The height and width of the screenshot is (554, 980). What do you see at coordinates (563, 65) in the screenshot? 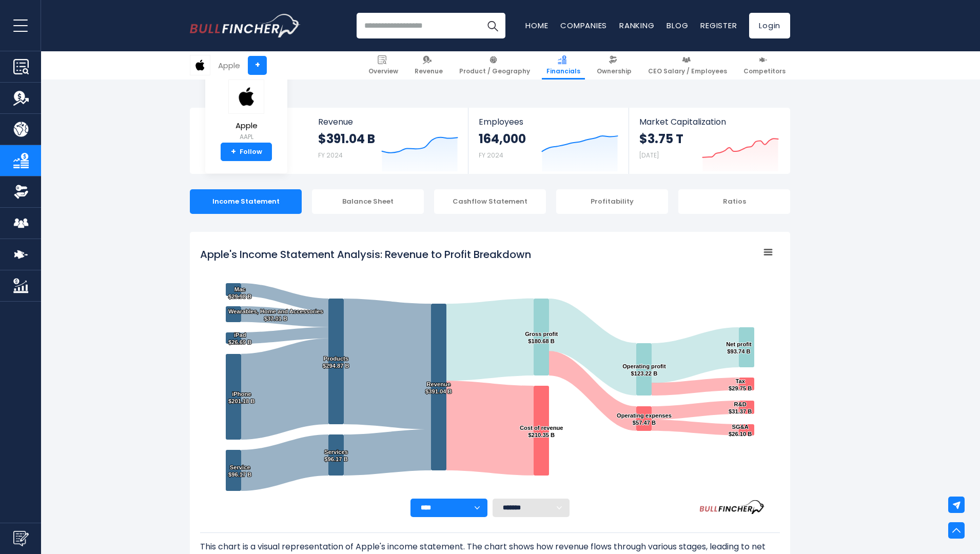
I see `a: Financials` at bounding box center [563, 65].